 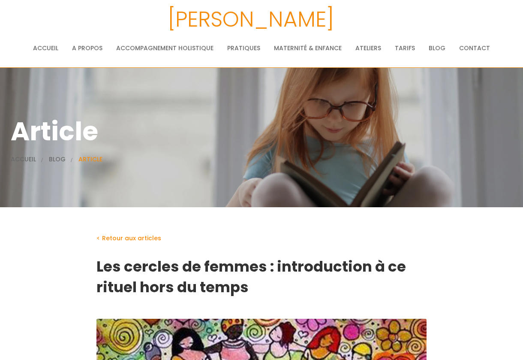 What do you see at coordinates (262, 131) in the screenshot?
I see `h1: Article` at bounding box center [262, 131].